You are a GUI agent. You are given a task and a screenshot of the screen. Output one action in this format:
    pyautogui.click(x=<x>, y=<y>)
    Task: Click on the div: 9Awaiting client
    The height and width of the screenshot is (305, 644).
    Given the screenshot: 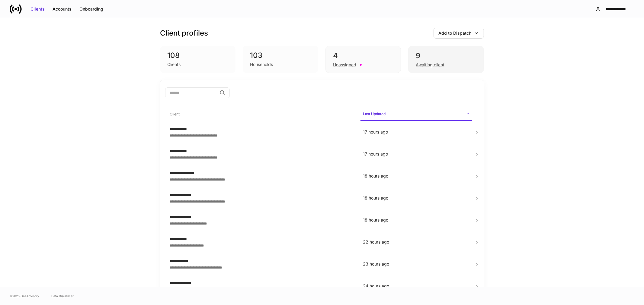 What is the action you would take?
    pyautogui.click(x=446, y=59)
    